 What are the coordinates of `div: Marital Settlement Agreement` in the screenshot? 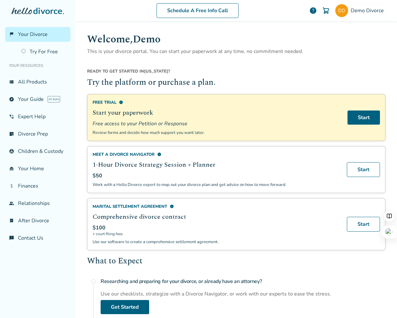 It's located at (216, 207).